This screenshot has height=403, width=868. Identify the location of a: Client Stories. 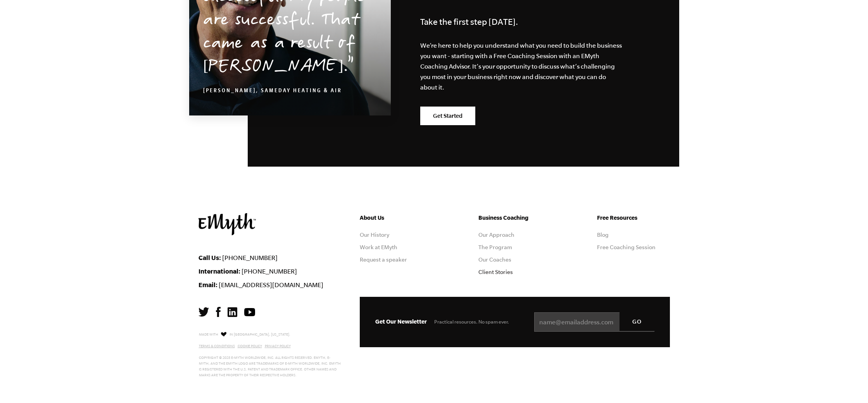
(495, 272).